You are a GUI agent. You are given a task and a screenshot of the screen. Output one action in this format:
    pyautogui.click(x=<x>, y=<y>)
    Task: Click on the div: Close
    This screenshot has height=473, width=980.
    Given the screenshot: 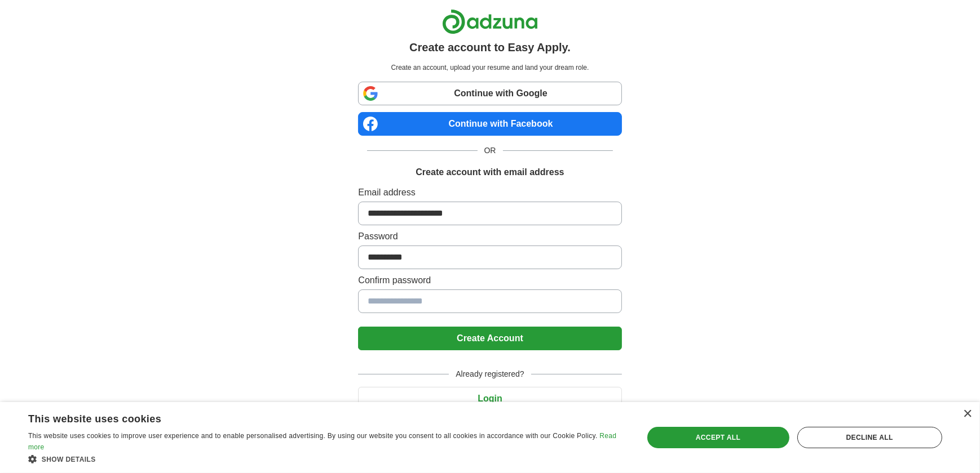 What is the action you would take?
    pyautogui.click(x=967, y=414)
    